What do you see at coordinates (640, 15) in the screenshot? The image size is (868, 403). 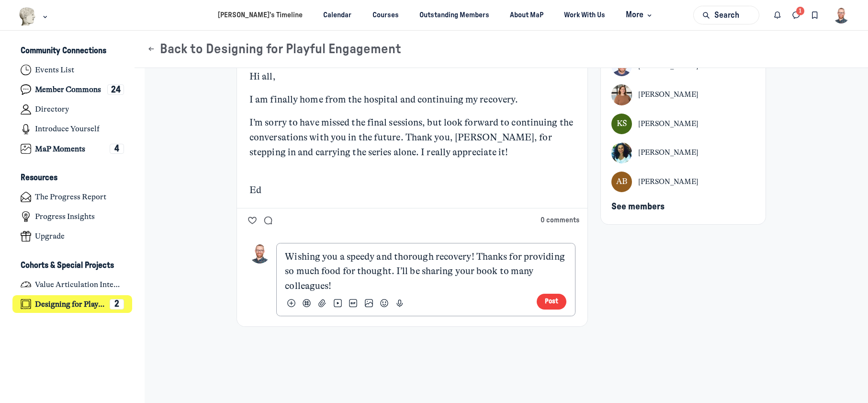 I see `span: More` at bounding box center [640, 15].